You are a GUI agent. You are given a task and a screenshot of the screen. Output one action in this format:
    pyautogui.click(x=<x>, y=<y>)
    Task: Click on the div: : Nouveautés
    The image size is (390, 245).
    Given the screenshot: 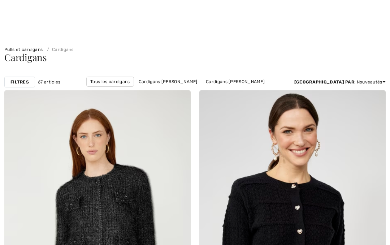 What is the action you would take?
    pyautogui.click(x=340, y=82)
    